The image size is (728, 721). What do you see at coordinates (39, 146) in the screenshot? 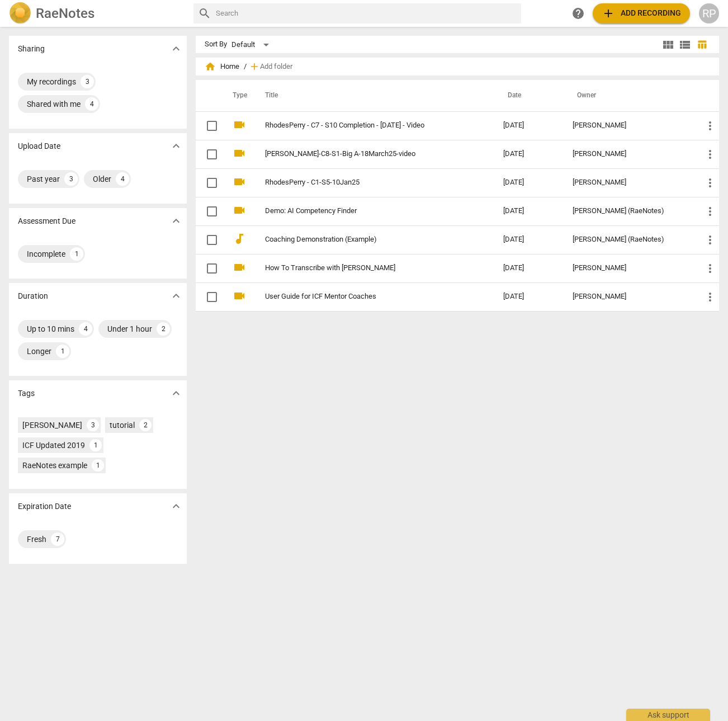
I see `p: Upload Date` at bounding box center [39, 146].